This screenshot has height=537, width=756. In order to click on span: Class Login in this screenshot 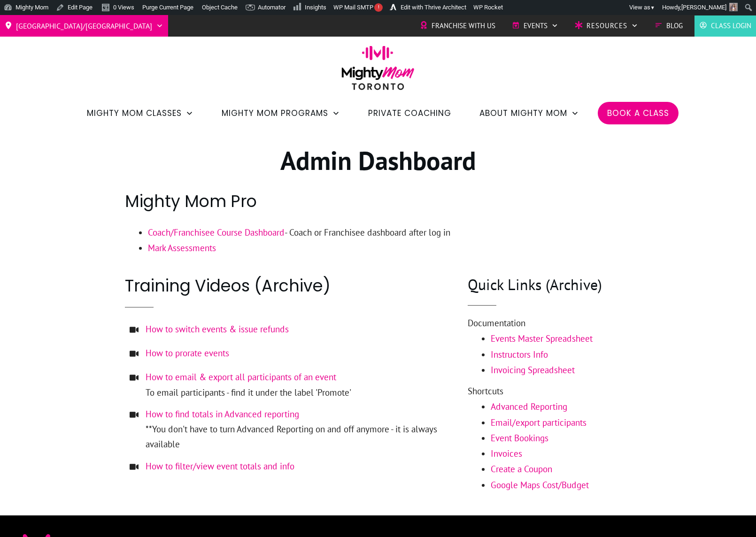, I will do `click(731, 26)`.